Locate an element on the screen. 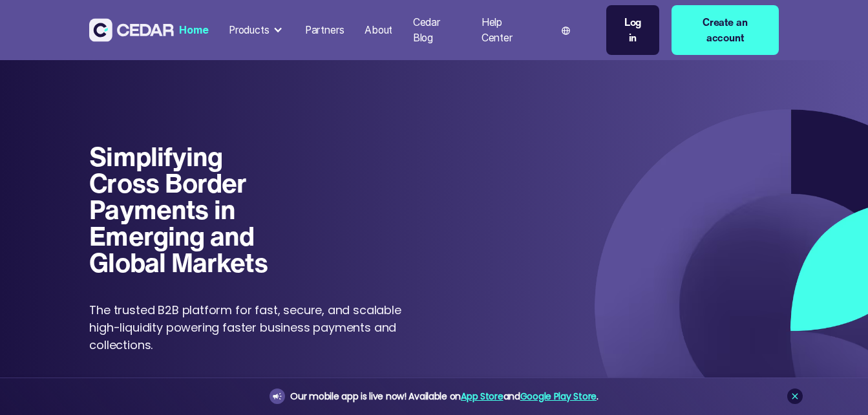  div: Our mobile app is live now! Available on and . is located at coordinates (444, 396).